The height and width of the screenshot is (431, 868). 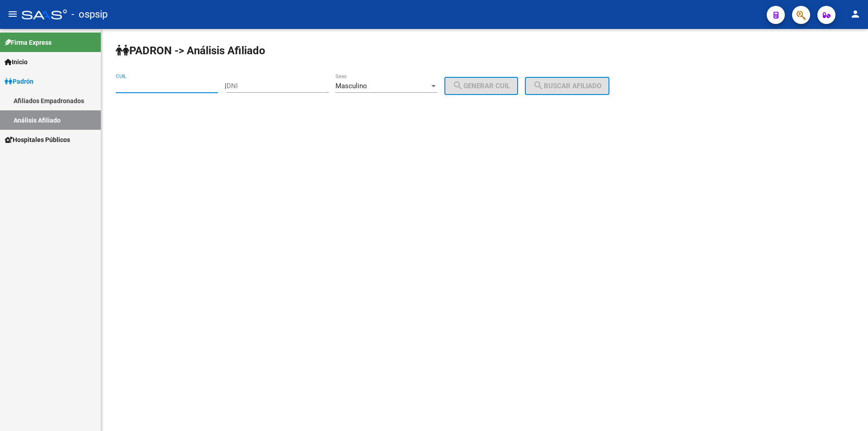 What do you see at coordinates (37, 140) in the screenshot?
I see `span: Hospitales Públicos` at bounding box center [37, 140].